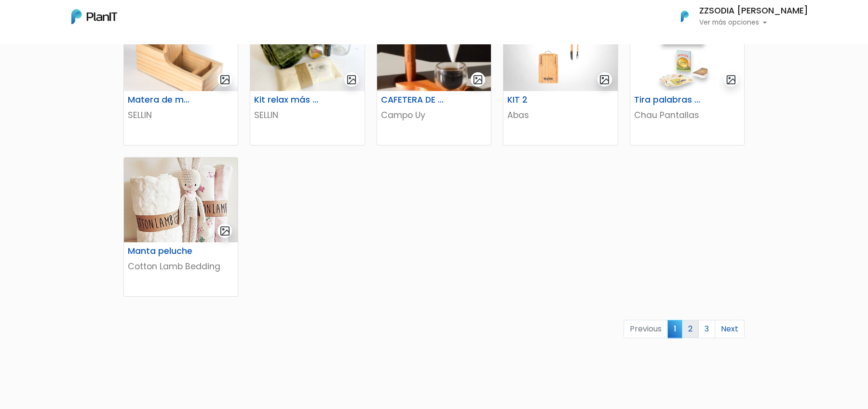  I want to click on a: Next, so click(730, 329).